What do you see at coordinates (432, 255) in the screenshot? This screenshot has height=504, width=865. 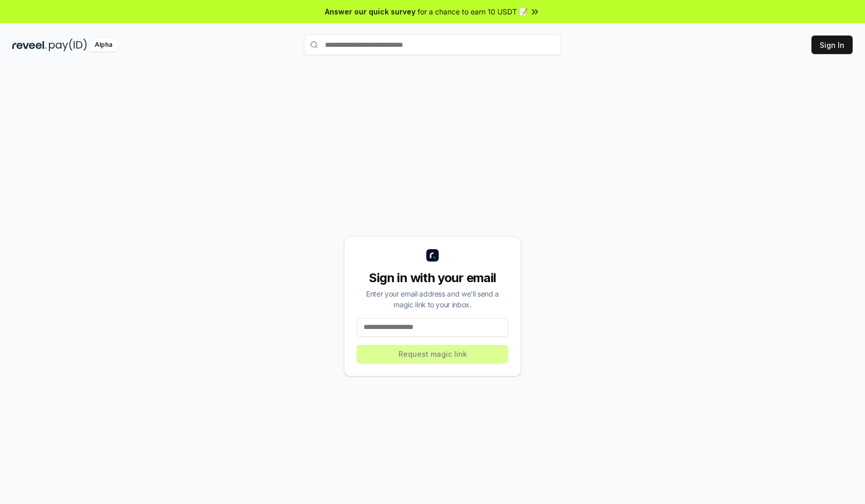 I see `img: logo_small` at bounding box center [432, 255].